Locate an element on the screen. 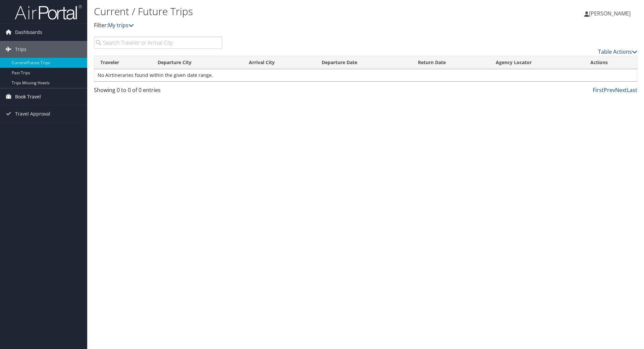 This screenshot has height=349, width=644. th: Departure City: activate to sort column ascending is located at coordinates (197, 62).